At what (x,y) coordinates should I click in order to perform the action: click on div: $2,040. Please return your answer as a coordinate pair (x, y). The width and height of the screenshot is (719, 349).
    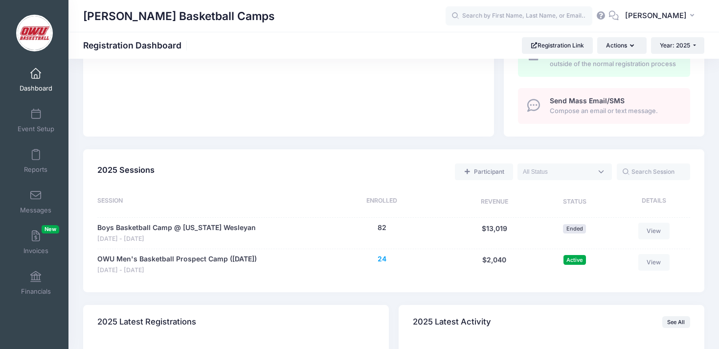
    Looking at the image, I should click on (495, 264).